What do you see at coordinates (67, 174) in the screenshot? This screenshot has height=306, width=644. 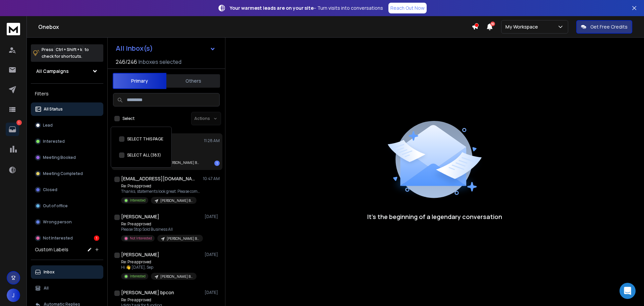 I see `button: Meeting Completed` at bounding box center [67, 174].